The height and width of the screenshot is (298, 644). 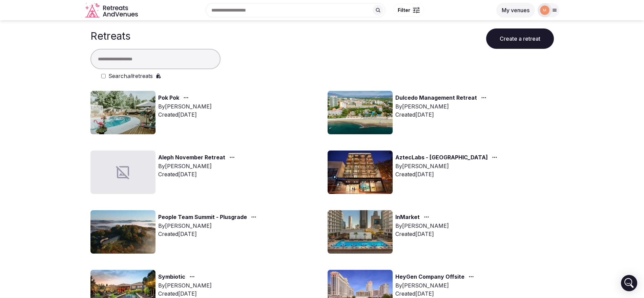 What do you see at coordinates (409, 10) in the screenshot?
I see `button: Filter` at bounding box center [409, 10].